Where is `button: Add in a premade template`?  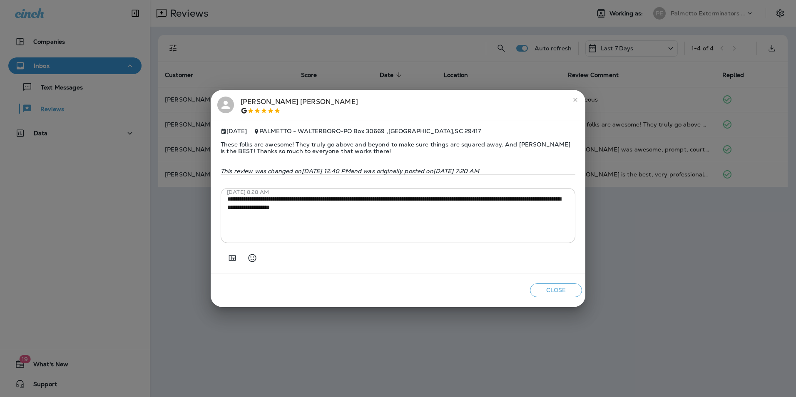
button: Add in a premade template is located at coordinates (232, 258).